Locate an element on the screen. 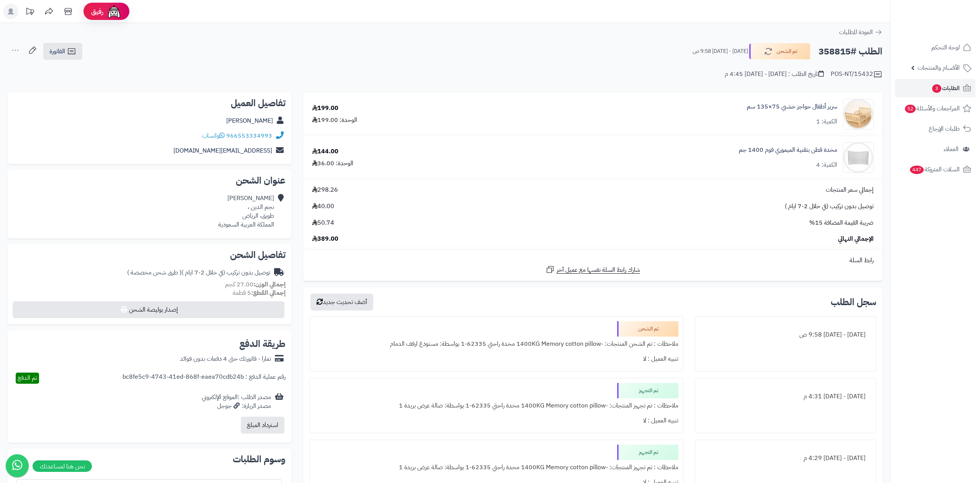 The image size is (980, 483). small: 5 قطعة is located at coordinates (259, 293).